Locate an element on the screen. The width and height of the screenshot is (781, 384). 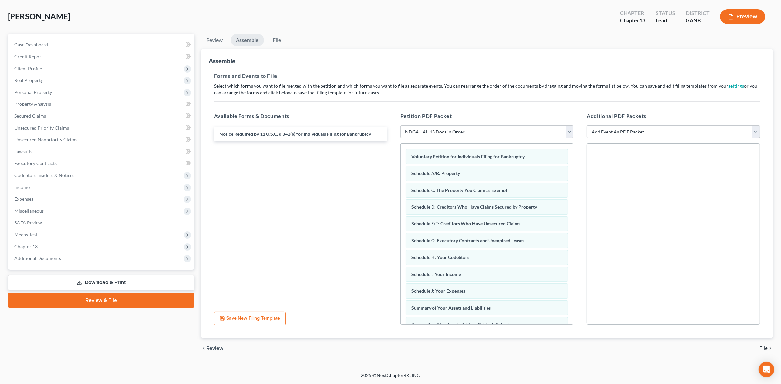
span: Declaration About an Individual Debtor's Schedules is located at coordinates (464, 324).